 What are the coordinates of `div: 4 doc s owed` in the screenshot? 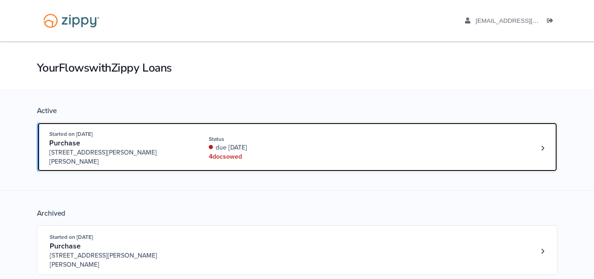 It's located at (269, 157).